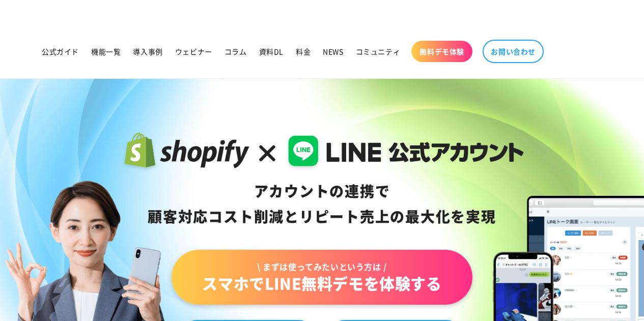 The image size is (644, 321). I want to click on span: 導入事例, so click(147, 51).